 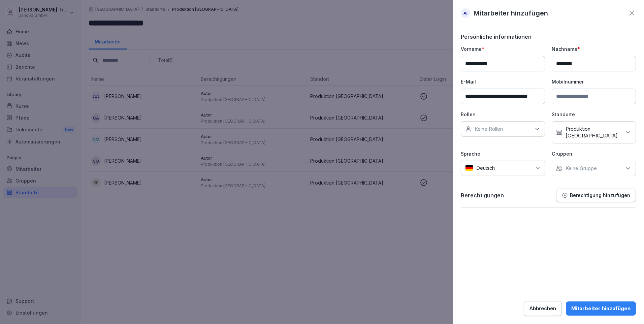 I want to click on button: Mitarbeiter hinzufügen, so click(x=601, y=308).